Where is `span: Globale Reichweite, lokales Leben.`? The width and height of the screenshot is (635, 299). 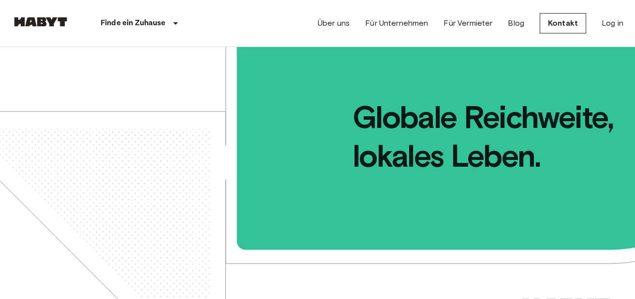 span: Globale Reichweite, lokales Leben. is located at coordinates (436, 111).